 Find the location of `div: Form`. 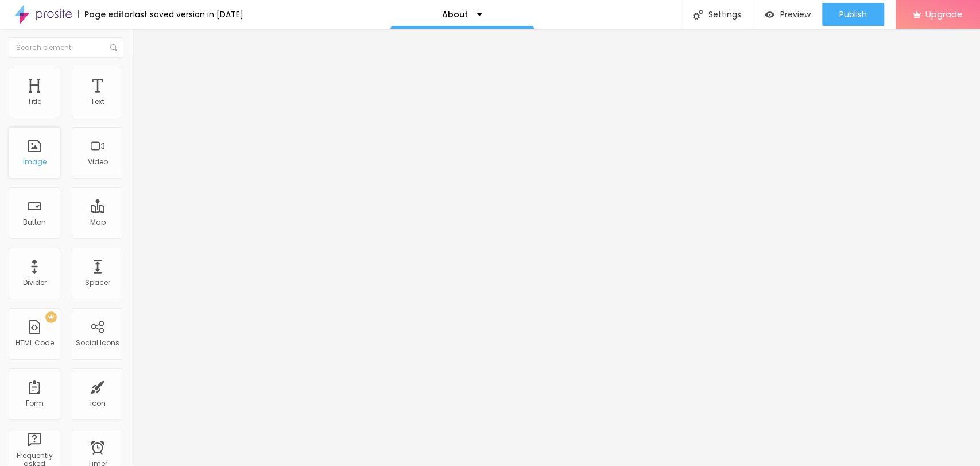

div: Form is located at coordinates (35, 404).